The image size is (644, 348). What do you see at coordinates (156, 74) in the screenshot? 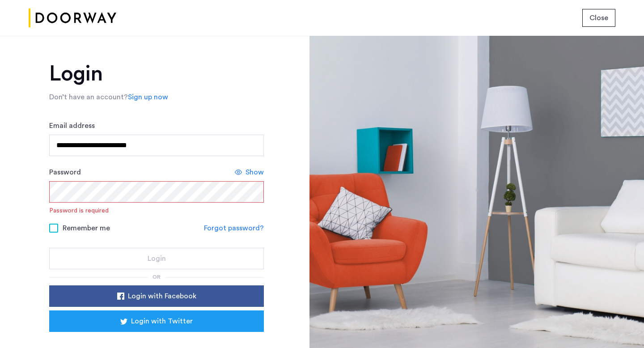
I see `h1: Login` at bounding box center [156, 74].